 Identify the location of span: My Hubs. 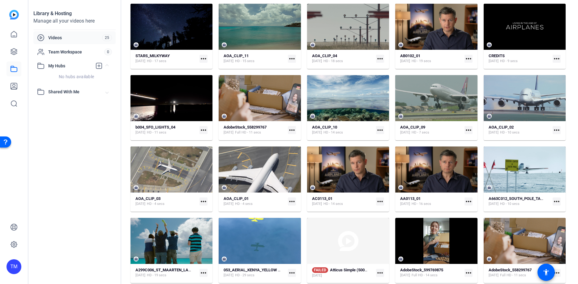
(70, 66).